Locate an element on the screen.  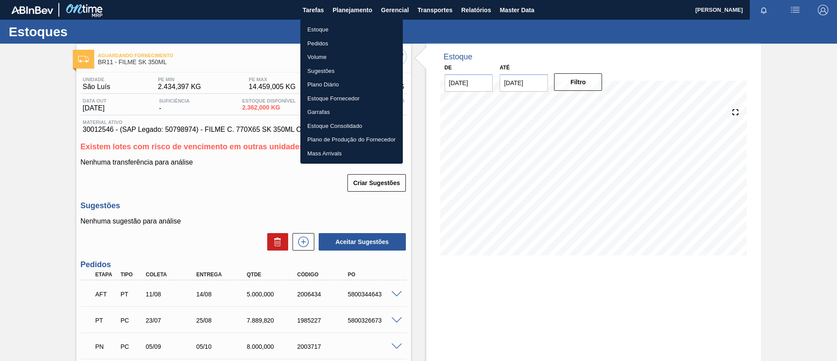
li: Volume is located at coordinates (352, 57).